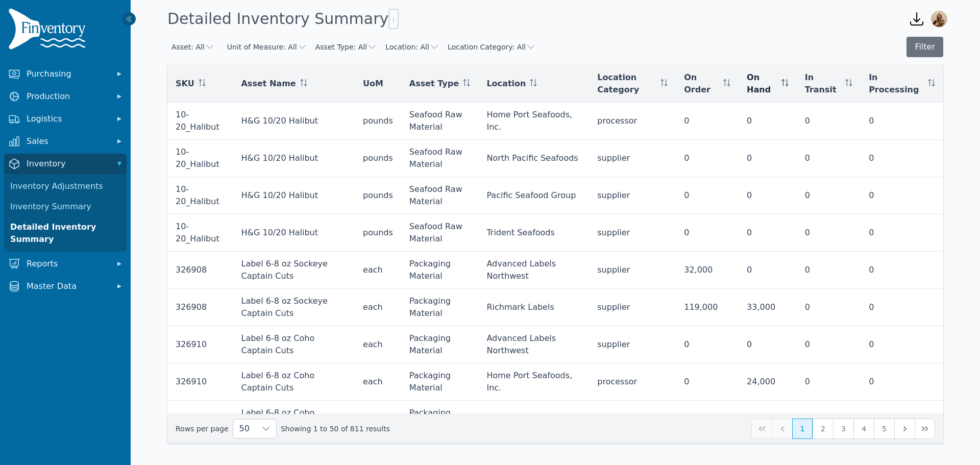 The height and width of the screenshot is (465, 980). Describe the element at coordinates (67, 142) in the screenshot. I see `span: Sales` at that location.